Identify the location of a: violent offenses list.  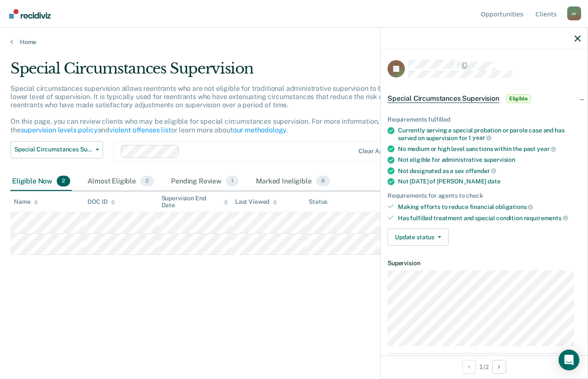
(140, 130).